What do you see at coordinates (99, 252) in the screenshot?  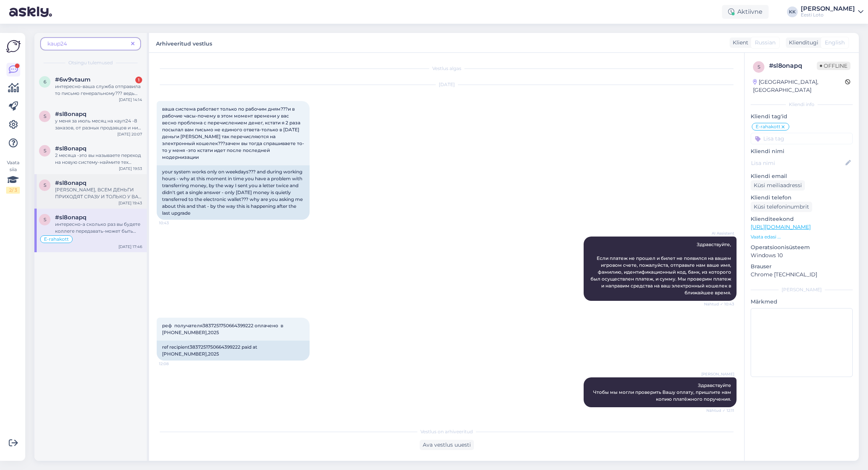 I see `span: интересно-а сколько раз вы будете коллеге передавать-может быть сами посчитаете сколько раз я к в...` at bounding box center [99, 252].